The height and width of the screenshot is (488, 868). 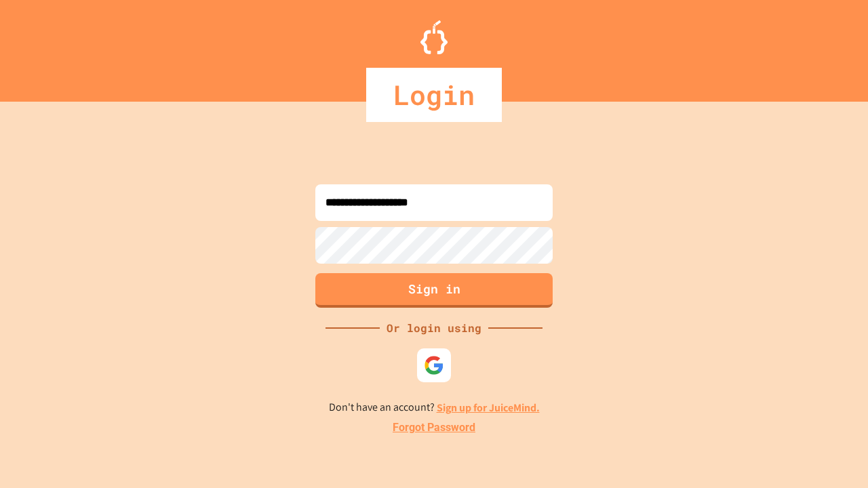 What do you see at coordinates (488, 408) in the screenshot?
I see `a: Sign up for JuiceMind.` at bounding box center [488, 408].